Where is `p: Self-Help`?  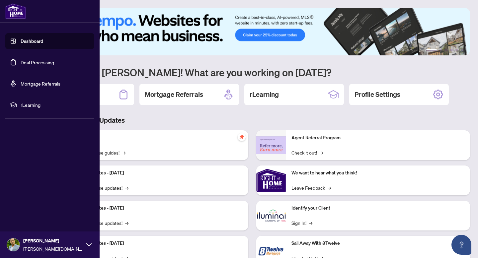
p: Self-Help is located at coordinates (156, 138).